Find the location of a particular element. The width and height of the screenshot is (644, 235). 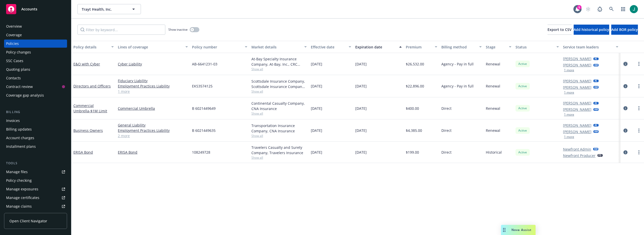

a: Coverage gap analysis is located at coordinates (36, 95).